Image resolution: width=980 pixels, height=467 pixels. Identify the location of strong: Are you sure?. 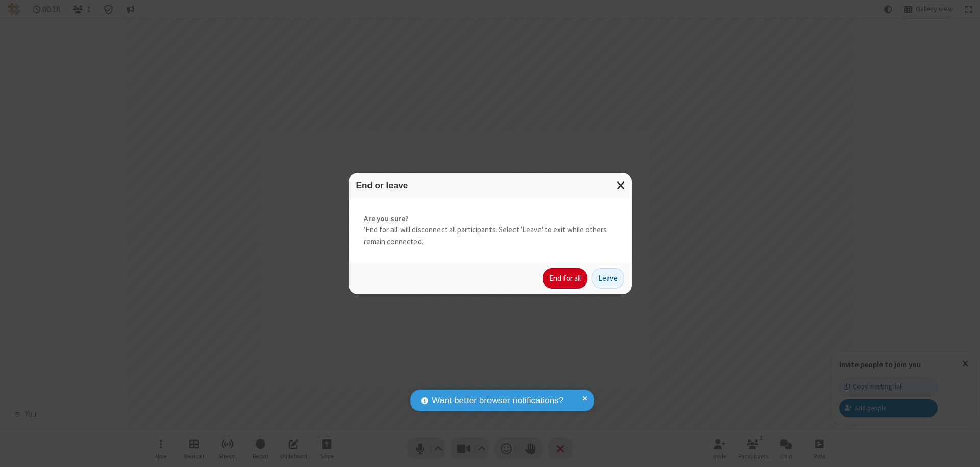
(490, 219).